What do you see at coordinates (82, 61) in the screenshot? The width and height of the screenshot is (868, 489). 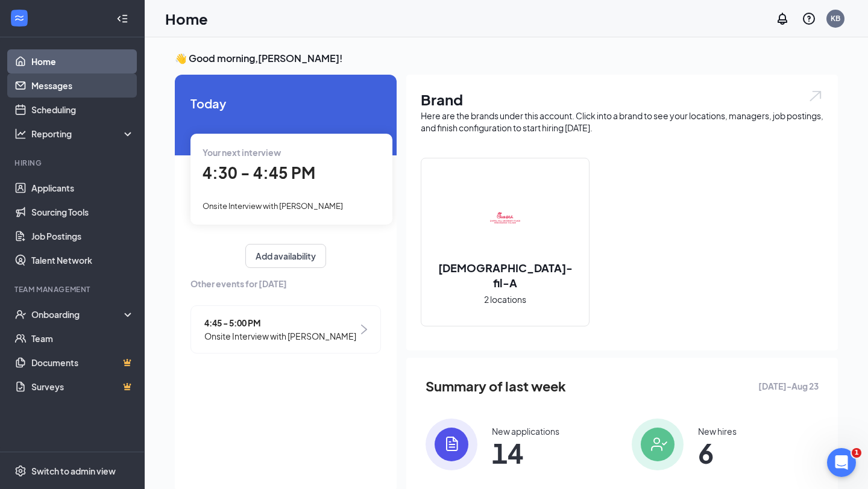 I see `a: Home` at bounding box center [82, 61].